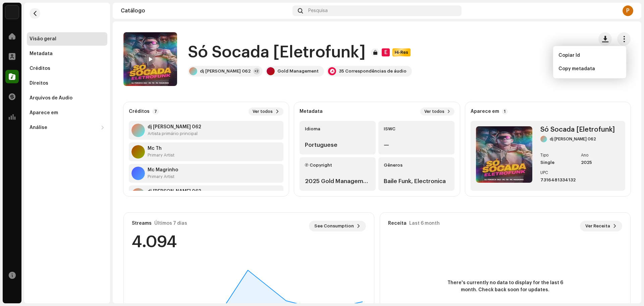 The height and width of the screenshot is (306, 644). I want to click on p-badge: 7, so click(156, 111).